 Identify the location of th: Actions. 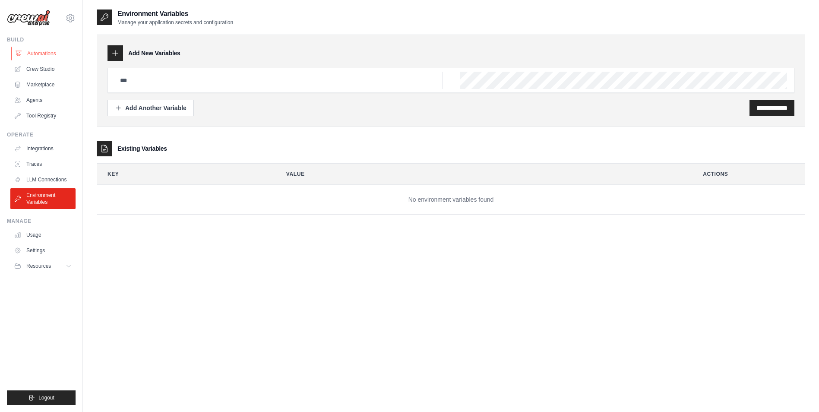
(748, 174).